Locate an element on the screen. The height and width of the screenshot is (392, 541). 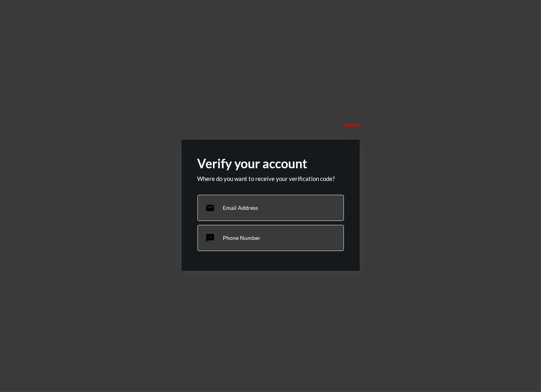
p: Logout is located at coordinates (352, 125).